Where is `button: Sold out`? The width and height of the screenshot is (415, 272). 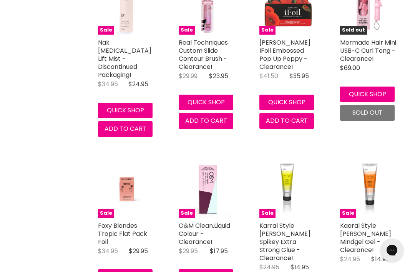
button: Sold out is located at coordinates (367, 113).